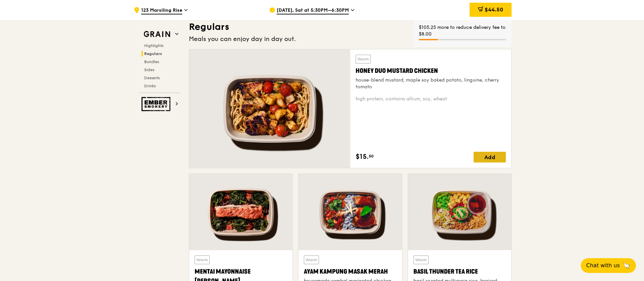  Describe the element at coordinates (153, 46) in the screenshot. I see `span: Highlights` at that location.